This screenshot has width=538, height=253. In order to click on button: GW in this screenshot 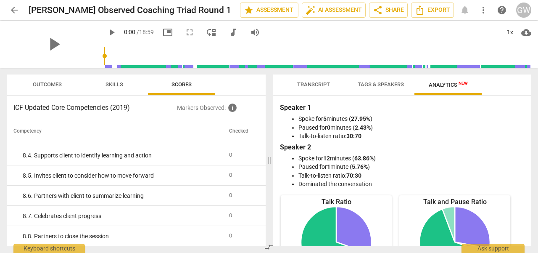, I will do `click(524, 10)`.